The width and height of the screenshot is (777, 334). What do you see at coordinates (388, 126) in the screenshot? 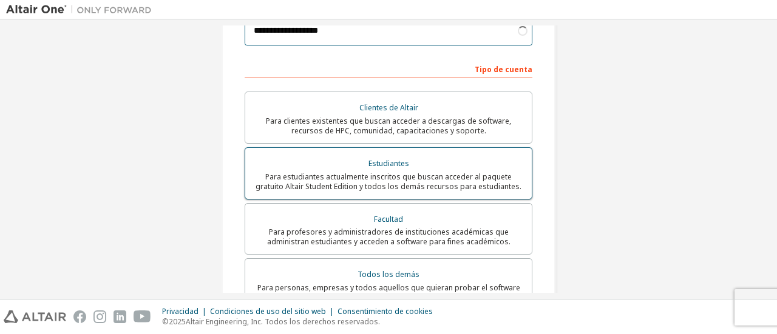
I see `font: Para clientes existentes que buscan acceder a descargas de software, recursos de HPC, comunidad, ...` at bounding box center [388, 126].